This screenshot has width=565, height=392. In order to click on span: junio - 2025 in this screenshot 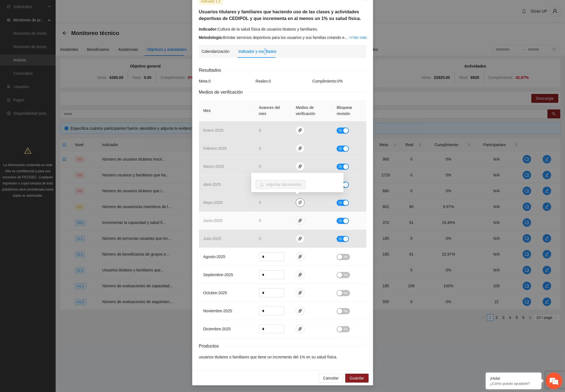, I will do `click(213, 220)`.